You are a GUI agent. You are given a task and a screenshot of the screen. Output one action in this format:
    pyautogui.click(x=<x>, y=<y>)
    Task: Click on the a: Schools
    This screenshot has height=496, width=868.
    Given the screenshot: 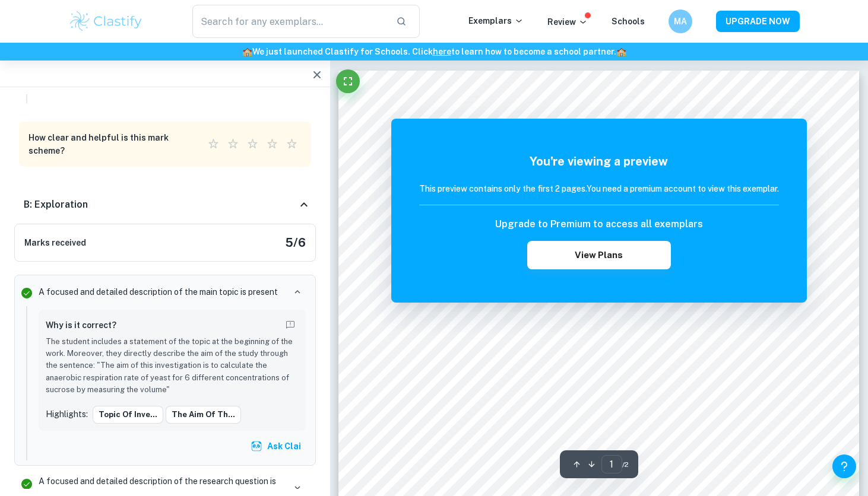 What is the action you would take?
    pyautogui.click(x=628, y=21)
    